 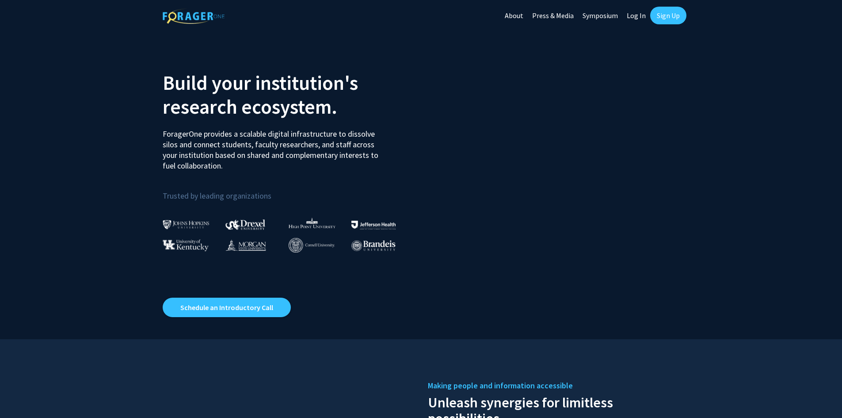 What do you see at coordinates (186, 245) in the screenshot?
I see `img: University of Kentucky` at bounding box center [186, 245].